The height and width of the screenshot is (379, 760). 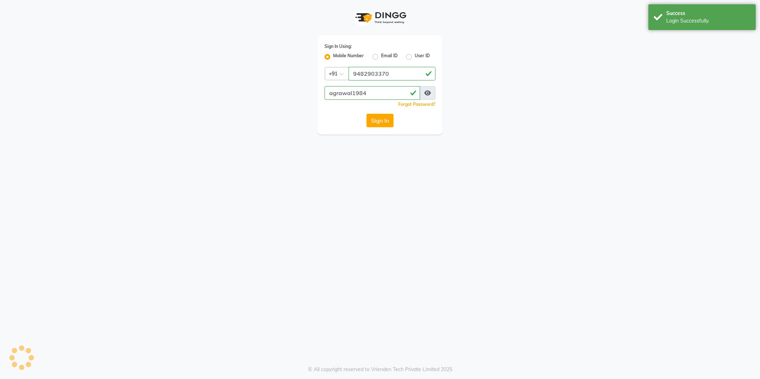 What do you see at coordinates (708, 13) in the screenshot?
I see `div: Success` at bounding box center [708, 13].